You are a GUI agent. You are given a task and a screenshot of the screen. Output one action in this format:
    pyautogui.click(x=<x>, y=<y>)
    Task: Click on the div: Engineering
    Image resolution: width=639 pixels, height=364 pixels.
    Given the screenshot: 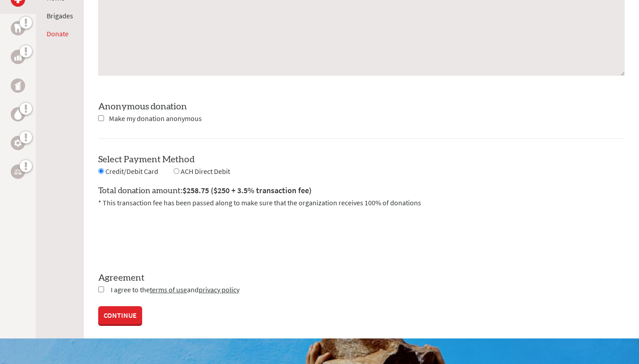 What is the action you would take?
    pyautogui.click(x=18, y=143)
    